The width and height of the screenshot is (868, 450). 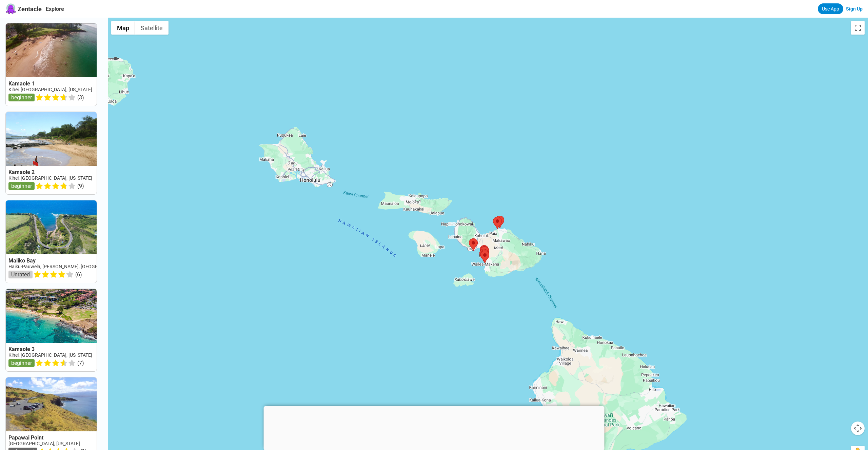 What do you see at coordinates (11, 9) in the screenshot?
I see `img: Zentacle logo` at bounding box center [11, 9].